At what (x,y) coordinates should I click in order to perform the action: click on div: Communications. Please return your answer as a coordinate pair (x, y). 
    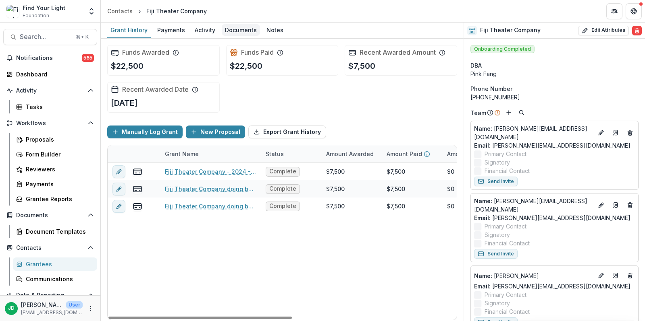
    Looking at the image, I should click on (58, 279).